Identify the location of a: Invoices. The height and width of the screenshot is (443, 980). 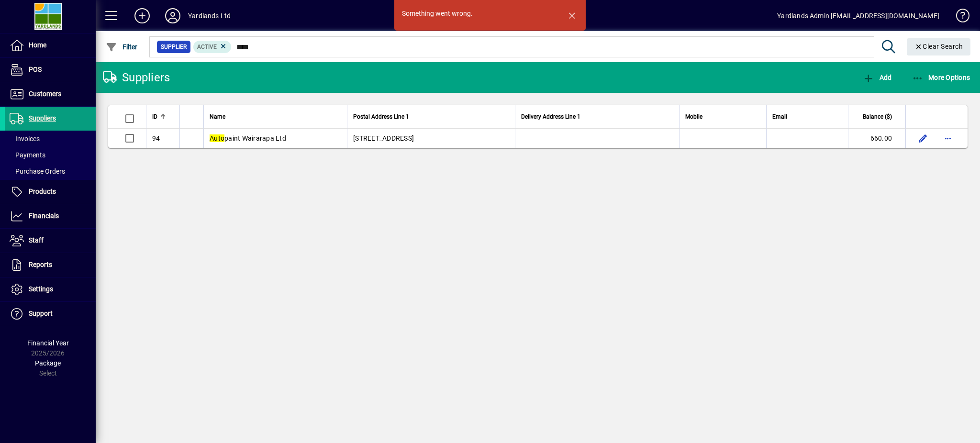
(51, 139).